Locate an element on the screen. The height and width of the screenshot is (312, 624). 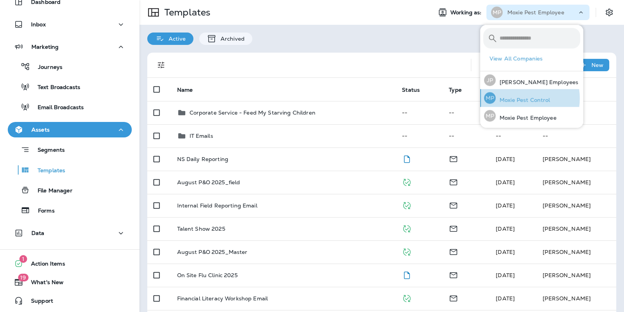
p: Active is located at coordinates (175, 39).